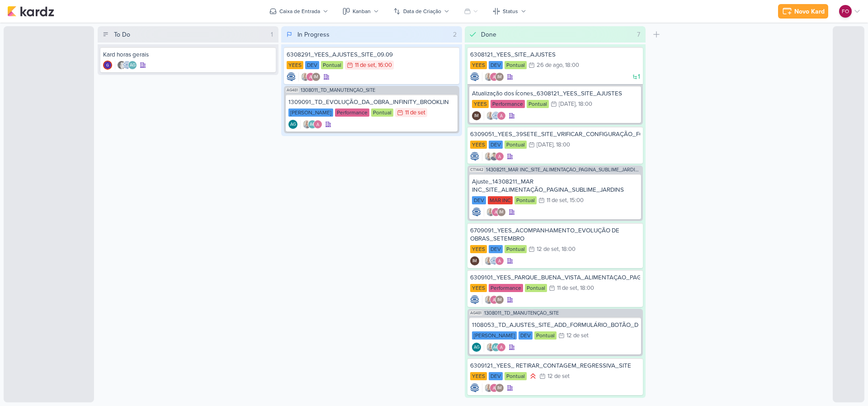 The width and height of the screenshot is (868, 406). I want to click on span: 1, so click(639, 77).